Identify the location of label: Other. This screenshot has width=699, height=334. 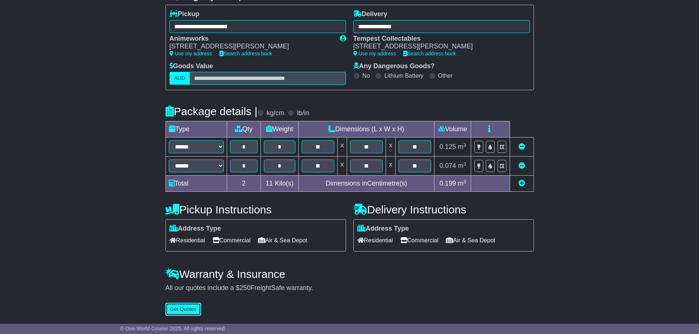
(445, 76).